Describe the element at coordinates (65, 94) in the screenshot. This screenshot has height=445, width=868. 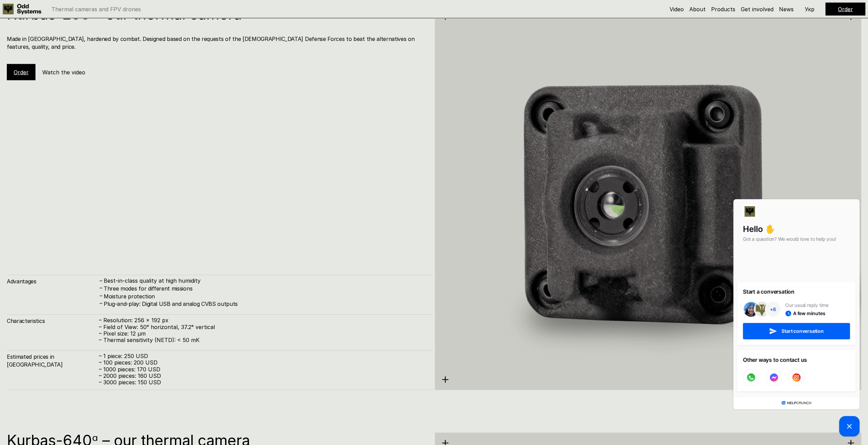
I see `h3: Start a conversation` at that location.